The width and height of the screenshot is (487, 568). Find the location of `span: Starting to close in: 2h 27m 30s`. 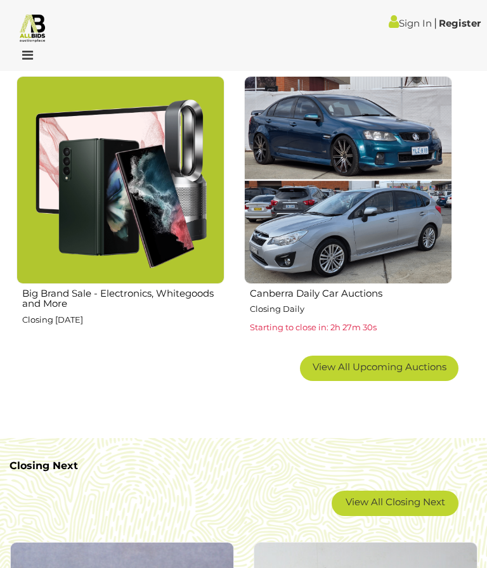

span: Starting to close in: 2h 27m 30s is located at coordinates (313, 327).